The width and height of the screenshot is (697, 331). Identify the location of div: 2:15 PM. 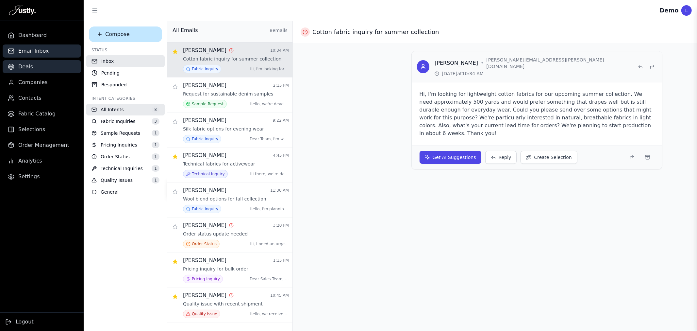
(281, 85).